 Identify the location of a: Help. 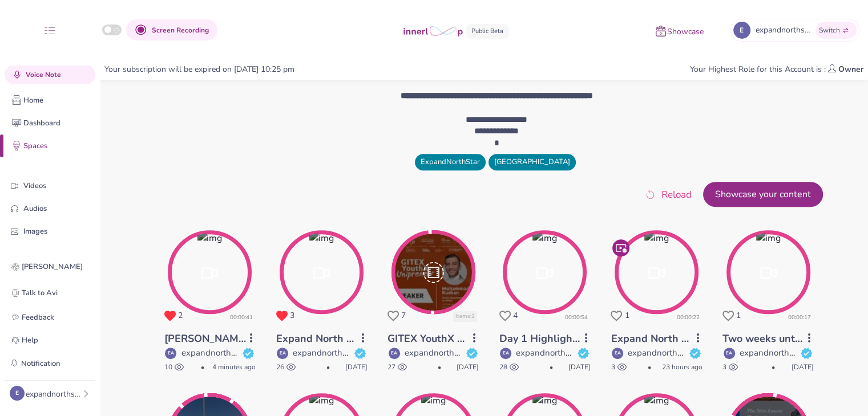
(50, 340).